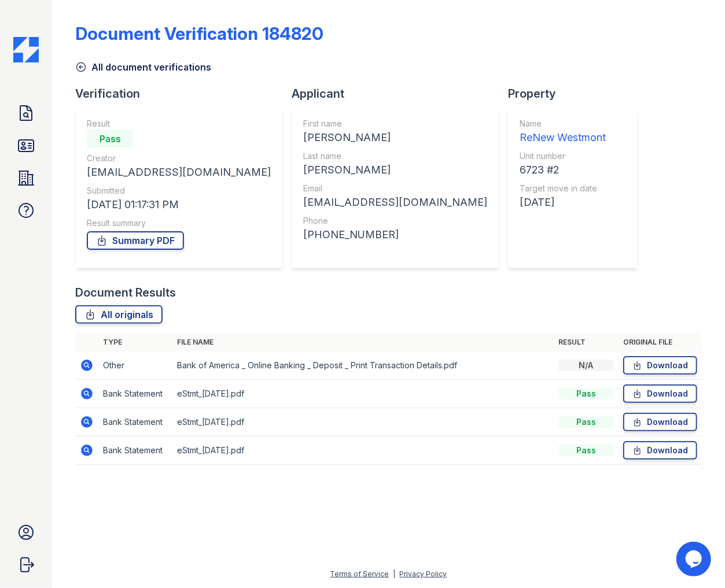  I want to click on a: All document verifications, so click(143, 67).